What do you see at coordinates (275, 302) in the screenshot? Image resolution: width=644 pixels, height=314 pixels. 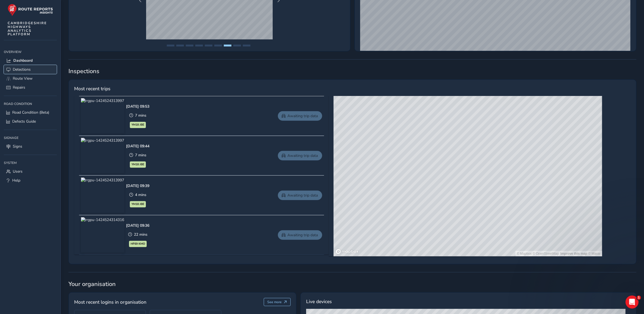 I see `span: See more` at bounding box center [275, 302].